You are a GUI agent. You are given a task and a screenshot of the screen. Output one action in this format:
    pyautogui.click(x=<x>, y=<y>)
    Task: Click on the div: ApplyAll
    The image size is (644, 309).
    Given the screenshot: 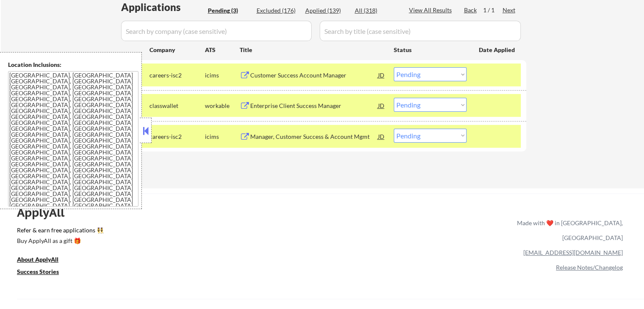 What is the action you would take?
    pyautogui.click(x=45, y=213)
    